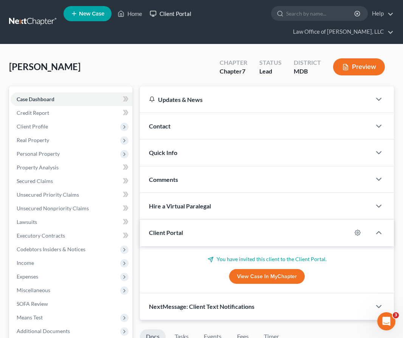 The width and height of the screenshot is (403, 338). What do you see at coordinates (72, 167) in the screenshot?
I see `a: Property Analysis` at bounding box center [72, 167].